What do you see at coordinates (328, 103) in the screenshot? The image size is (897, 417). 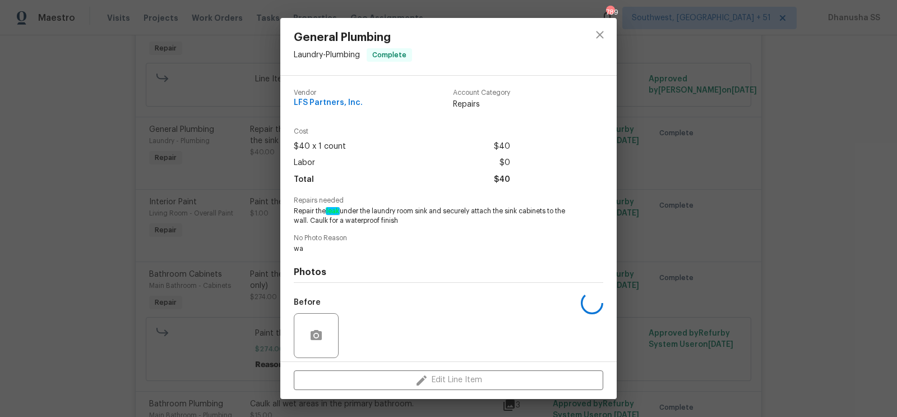 I see `span: LFS Partners, Inc.` at bounding box center [328, 103].